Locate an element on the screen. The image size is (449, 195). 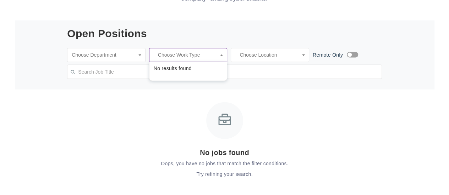
p: Try refining your search. is located at coordinates (224, 175).